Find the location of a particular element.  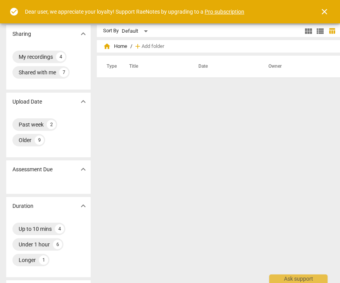

div: Under 1 hour is located at coordinates (34, 244).